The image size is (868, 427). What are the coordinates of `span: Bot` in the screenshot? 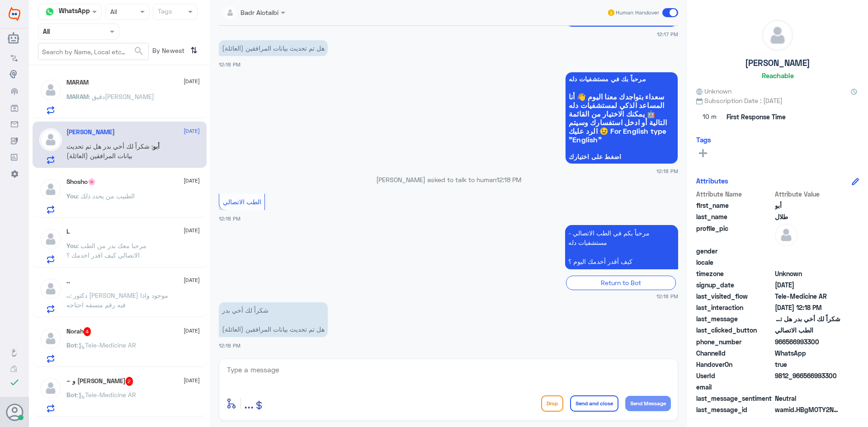 It's located at (71, 395).